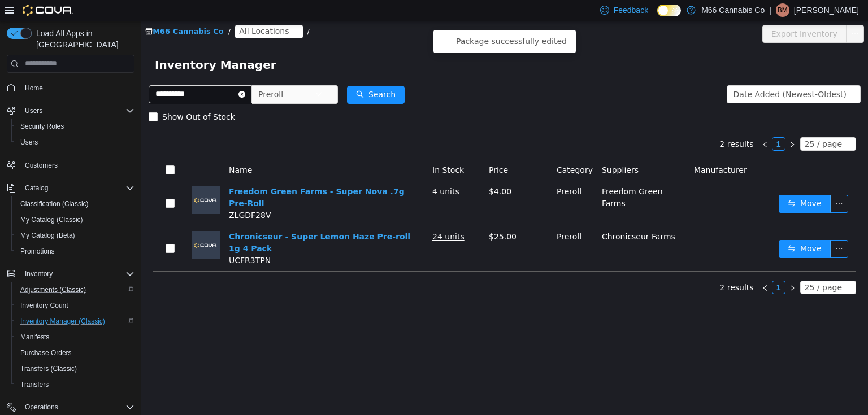 Image resolution: width=868 pixels, height=415 pixels. Describe the element at coordinates (307, 216) in the screenshot. I see `u: 24 units` at that location.